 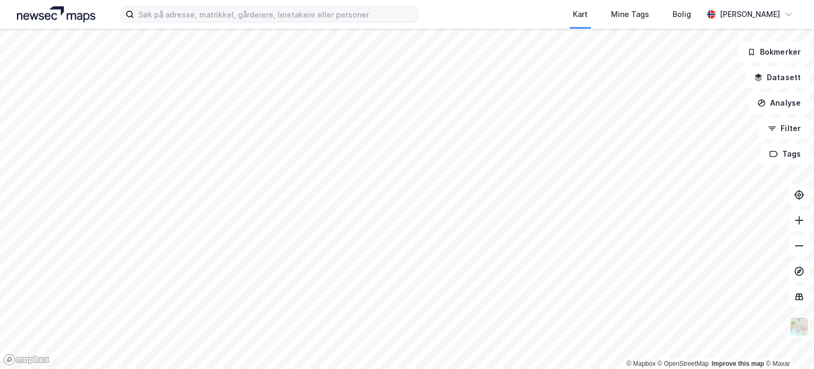 I want to click on img: Z, so click(x=800, y=326).